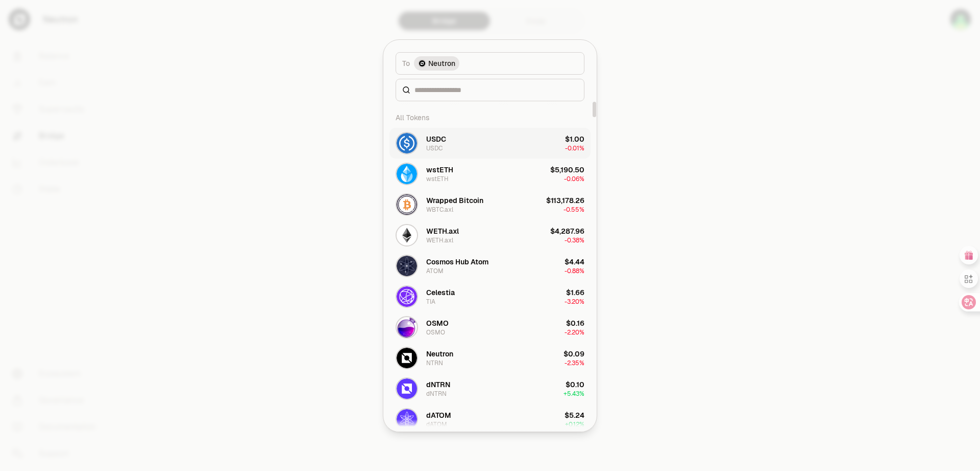  What do you see at coordinates (406, 388) in the screenshot?
I see `img: dNTRN Logo` at bounding box center [406, 388].